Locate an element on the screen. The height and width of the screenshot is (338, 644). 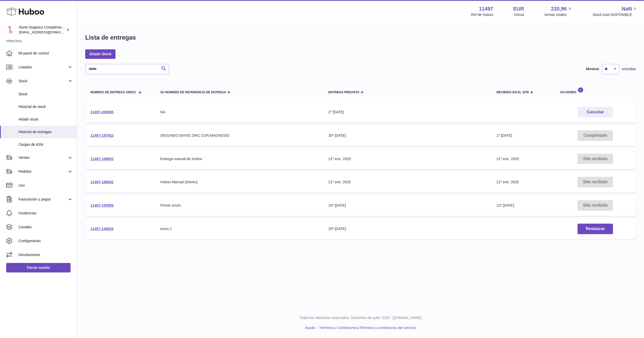
div: Huboo Manual Delivery is located at coordinates (239, 182).